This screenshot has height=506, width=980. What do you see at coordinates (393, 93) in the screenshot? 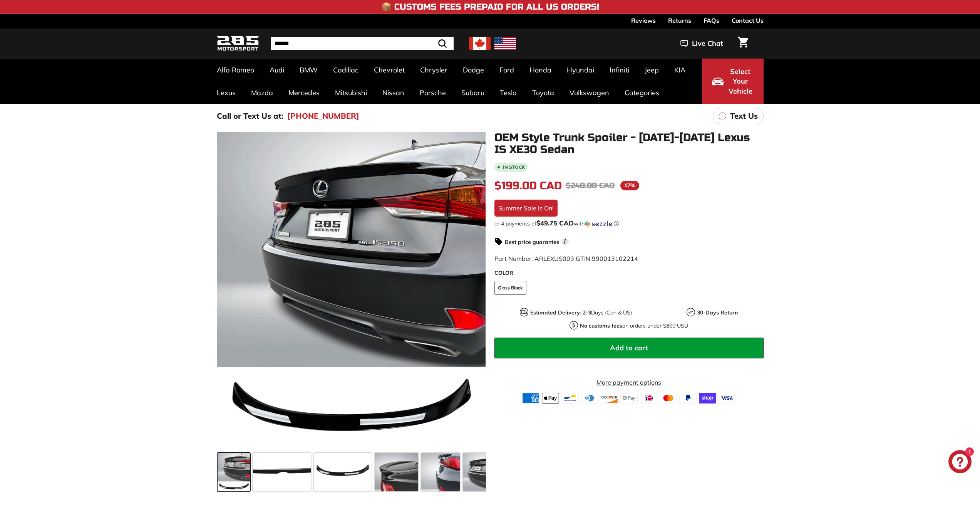
I see `a: Nissan` at bounding box center [393, 93].